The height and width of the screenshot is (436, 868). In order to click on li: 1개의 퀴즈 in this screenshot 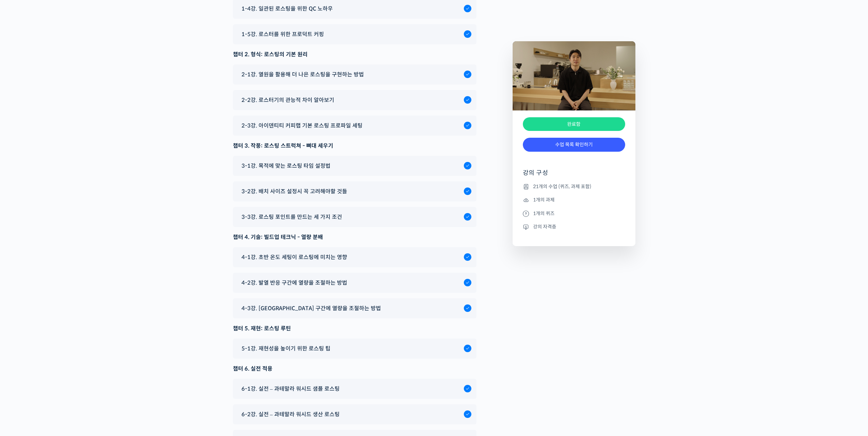, I will do `click(574, 213)`.